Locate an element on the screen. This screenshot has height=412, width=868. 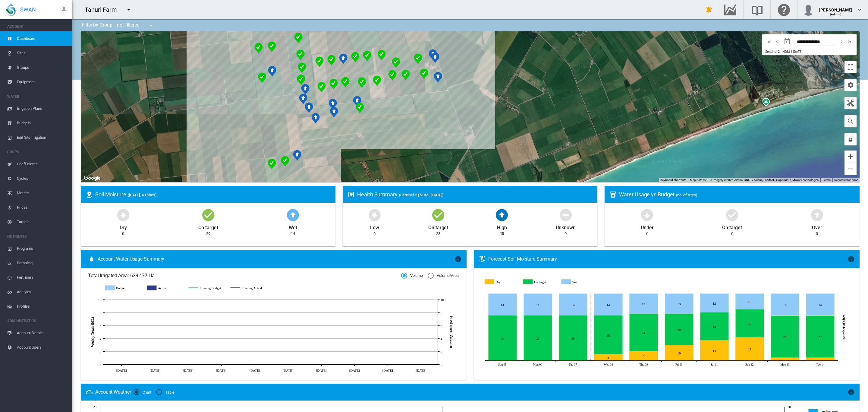
span: Equipment is located at coordinates (42, 82).